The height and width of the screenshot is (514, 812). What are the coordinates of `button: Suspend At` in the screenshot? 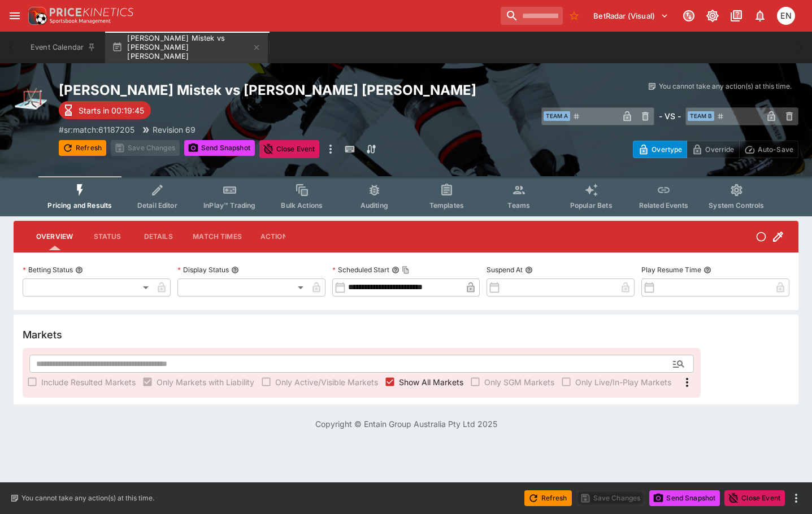 It's located at (529, 270).